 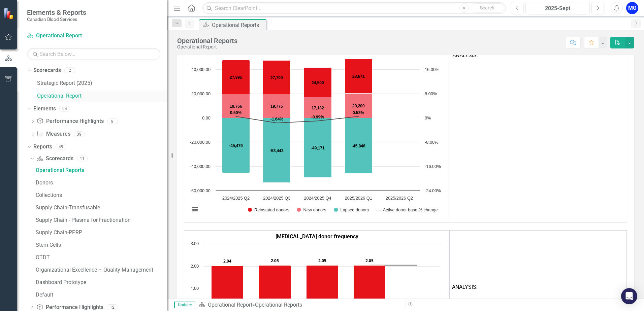 I want to click on button: Show Reinstated donors, so click(x=268, y=210).